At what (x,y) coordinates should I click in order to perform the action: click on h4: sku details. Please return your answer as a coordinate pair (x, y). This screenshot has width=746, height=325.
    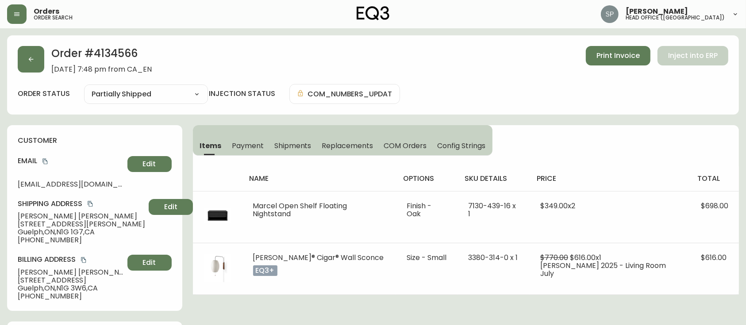
    Looking at the image, I should click on (493, 179).